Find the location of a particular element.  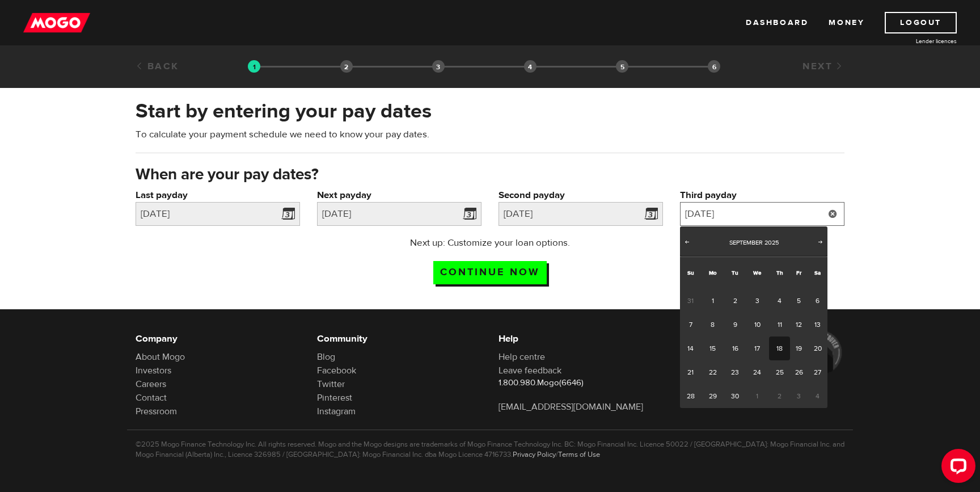

span: Wednesday is located at coordinates (757, 272).